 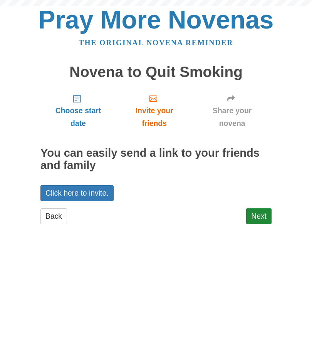 What do you see at coordinates (77, 193) in the screenshot?
I see `a: Click here to invite.` at bounding box center [77, 193].